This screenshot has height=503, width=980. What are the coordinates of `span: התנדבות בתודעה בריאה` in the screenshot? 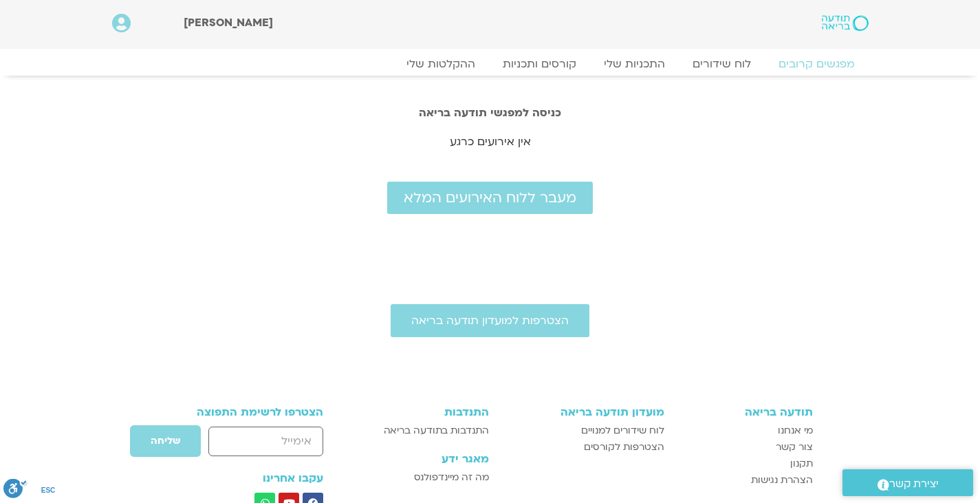 It's located at (436, 431).